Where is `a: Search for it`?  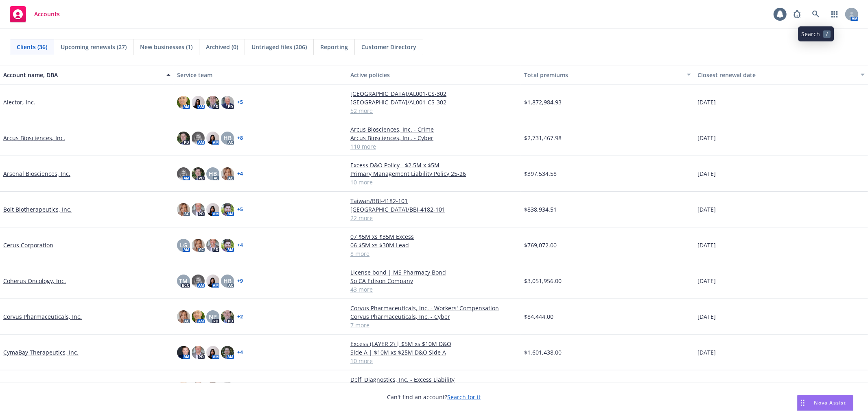
a: Search for it is located at coordinates (464, 398).